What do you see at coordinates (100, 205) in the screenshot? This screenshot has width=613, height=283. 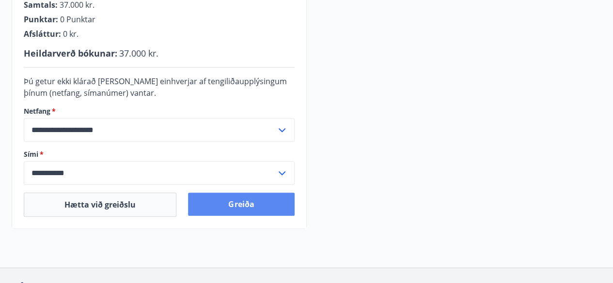 I see `button: Hætta við greiðslu` at bounding box center [100, 205].